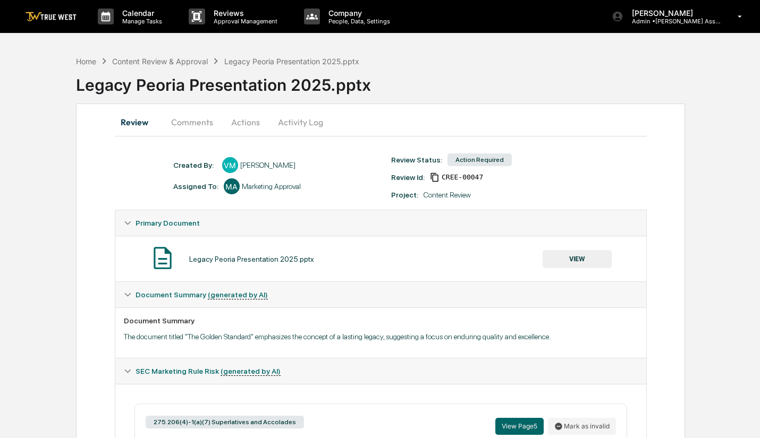 This screenshot has height=438, width=760. What do you see at coordinates (51, 16) in the screenshot?
I see `img: logo` at bounding box center [51, 16].